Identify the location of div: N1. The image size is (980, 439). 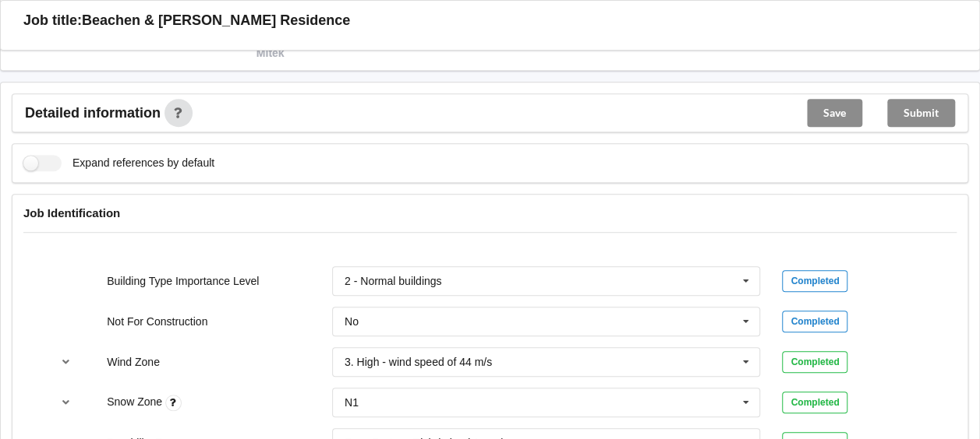
(352, 403).